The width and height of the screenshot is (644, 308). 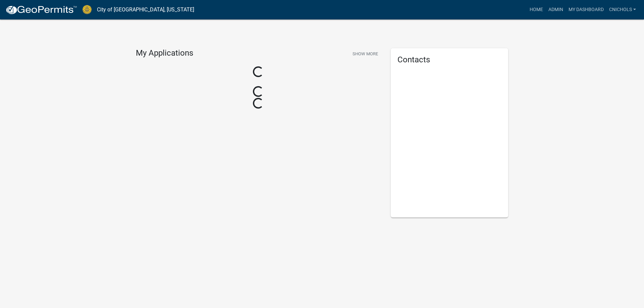 I want to click on a: My Dashboard, so click(x=586, y=10).